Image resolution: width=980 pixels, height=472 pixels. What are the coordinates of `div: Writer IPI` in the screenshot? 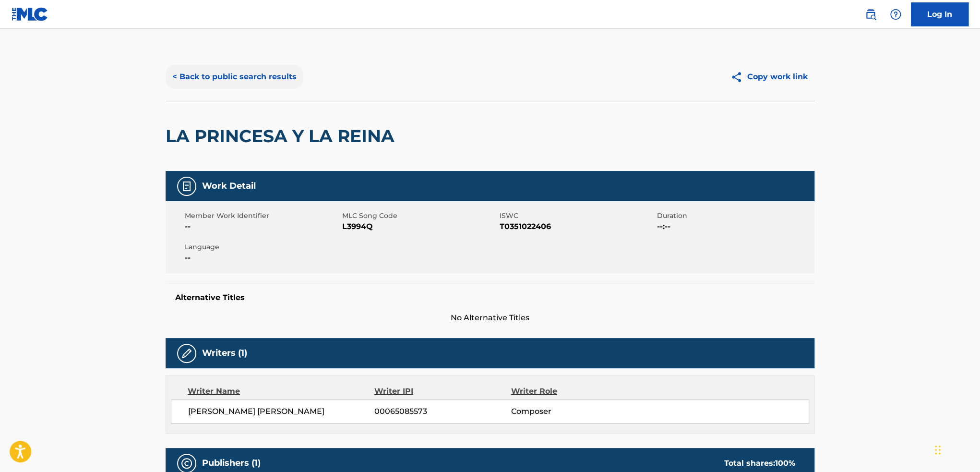 It's located at (443, 391).